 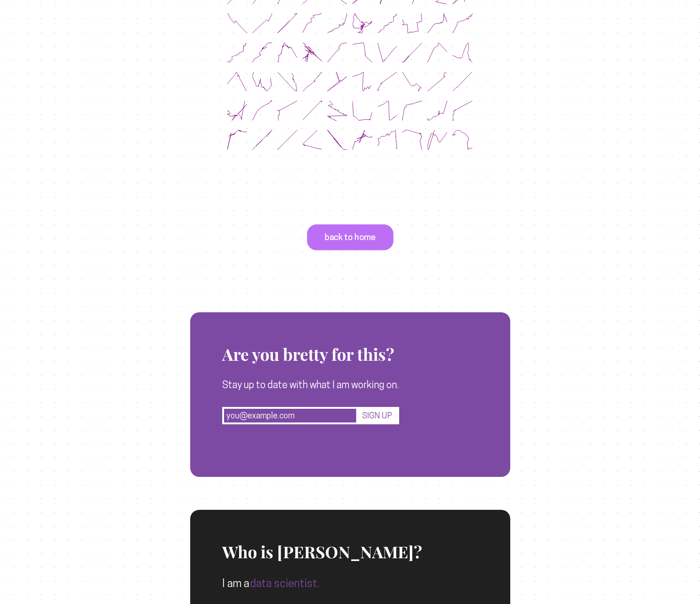 I want to click on p: I am a, so click(x=350, y=584).